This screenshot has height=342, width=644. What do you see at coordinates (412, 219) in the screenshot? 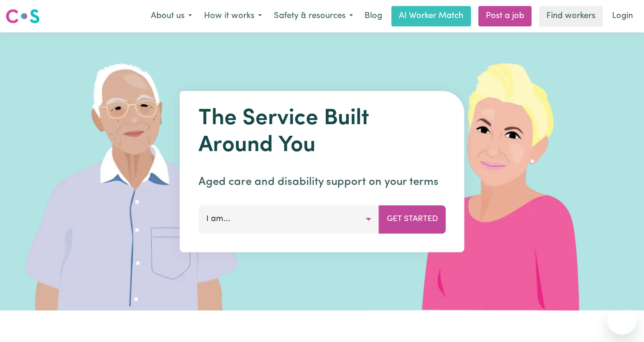
I see `button: Get Started` at bounding box center [412, 219].